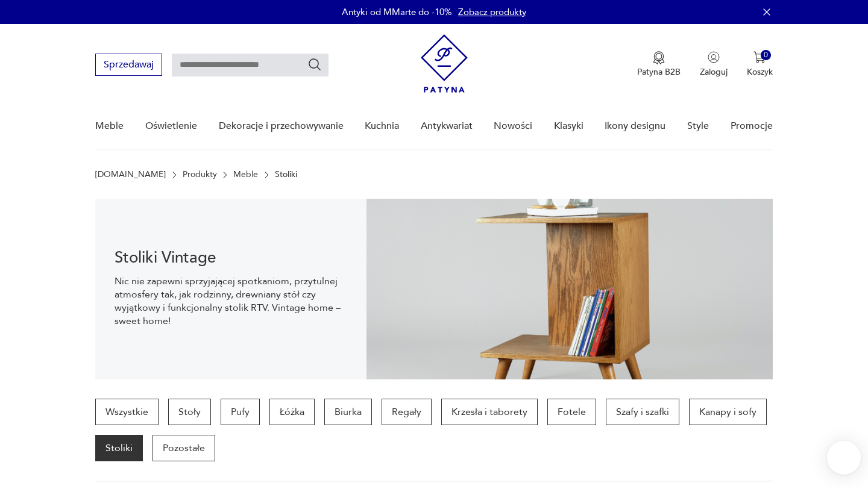  I want to click on p: Biurka, so click(348, 412).